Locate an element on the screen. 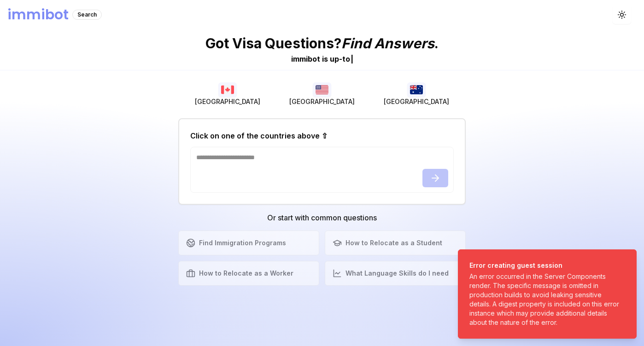 This screenshot has width=644, height=346. div: Search is located at coordinates (87, 15).